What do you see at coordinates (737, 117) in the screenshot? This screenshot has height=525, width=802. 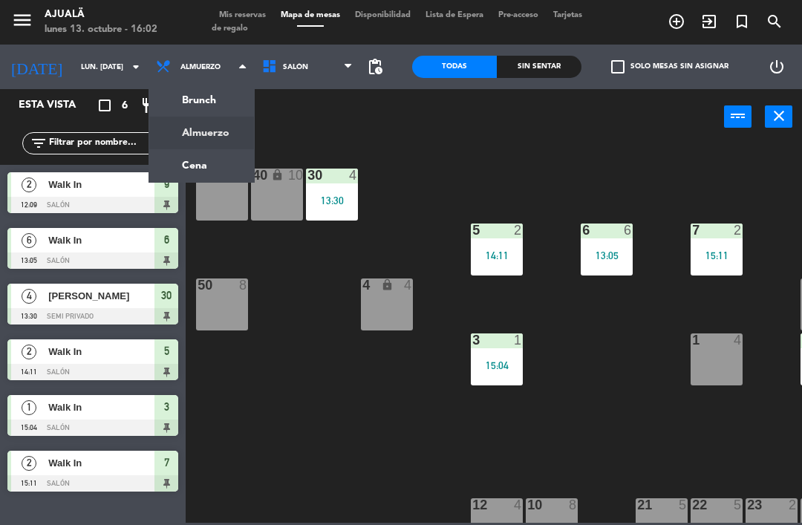 I see `button: power_input` at bounding box center [737, 117].